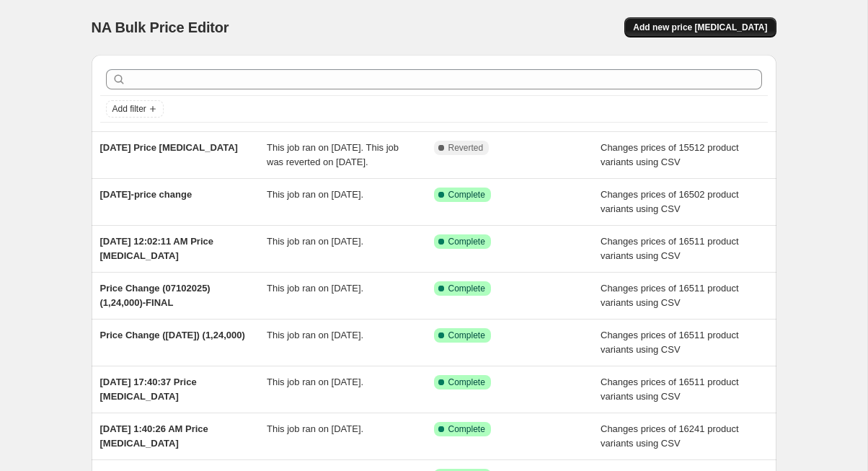 The height and width of the screenshot is (471, 868). What do you see at coordinates (155, 295) in the screenshot?
I see `span: Price Change (07102025) (1,24,000)-FINAL` at bounding box center [155, 295].